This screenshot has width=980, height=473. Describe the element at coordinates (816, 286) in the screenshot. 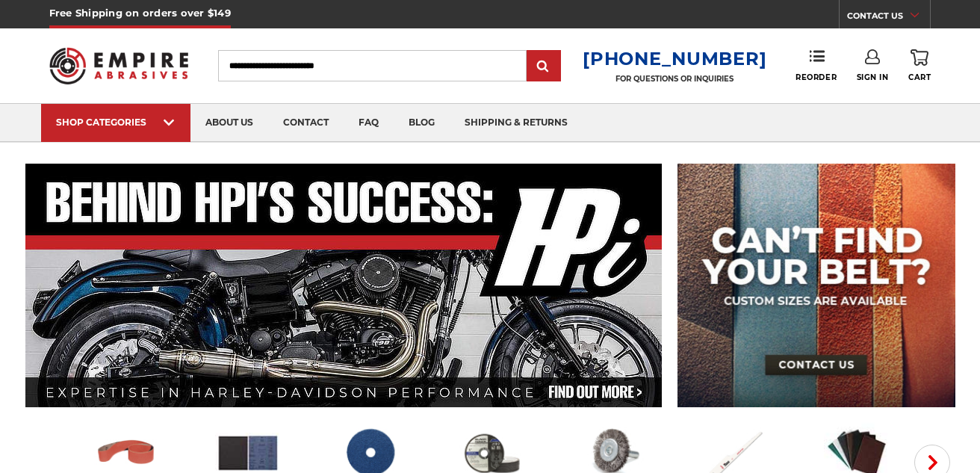

I see `img: promo banner for custom belts.` at that location.